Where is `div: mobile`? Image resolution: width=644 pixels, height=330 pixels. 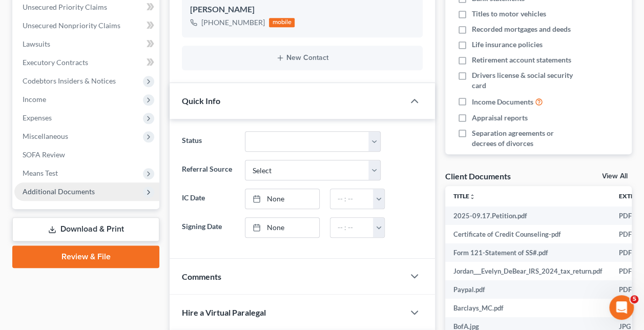
div: mobile is located at coordinates (282, 23).